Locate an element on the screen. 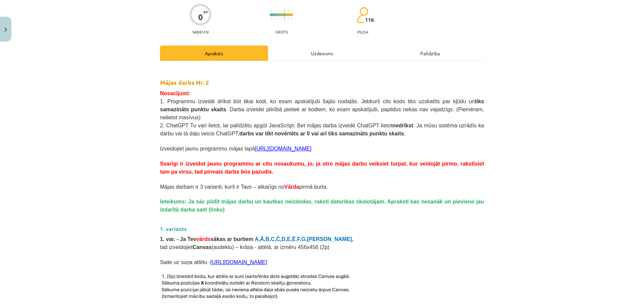  b: Canvas is located at coordinates (202, 247).